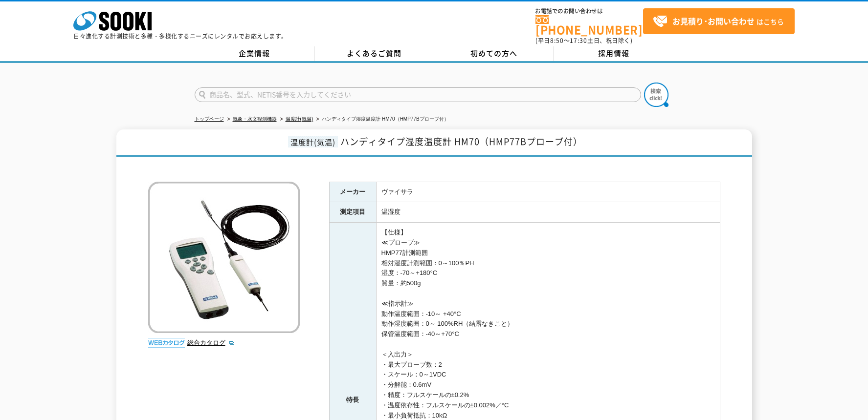  Describe the element at coordinates (299, 119) in the screenshot. I see `a: 温度計(気温)` at that location.